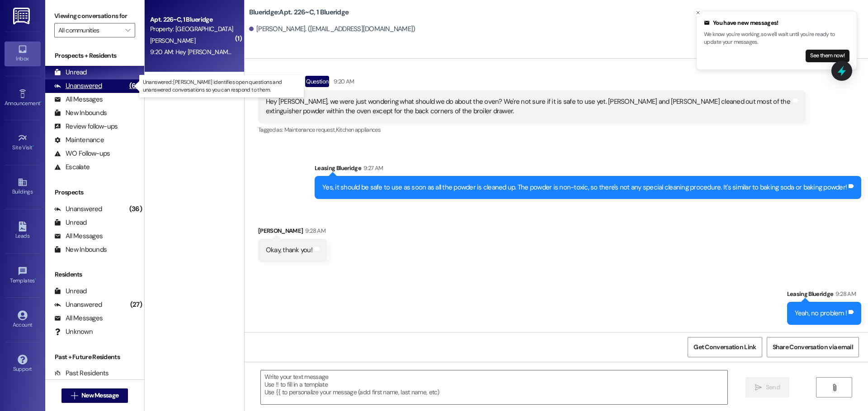 This screenshot has width=868, height=411. What do you see at coordinates (343, 82) in the screenshot?
I see `div: 9:20 AM` at bounding box center [343, 82].